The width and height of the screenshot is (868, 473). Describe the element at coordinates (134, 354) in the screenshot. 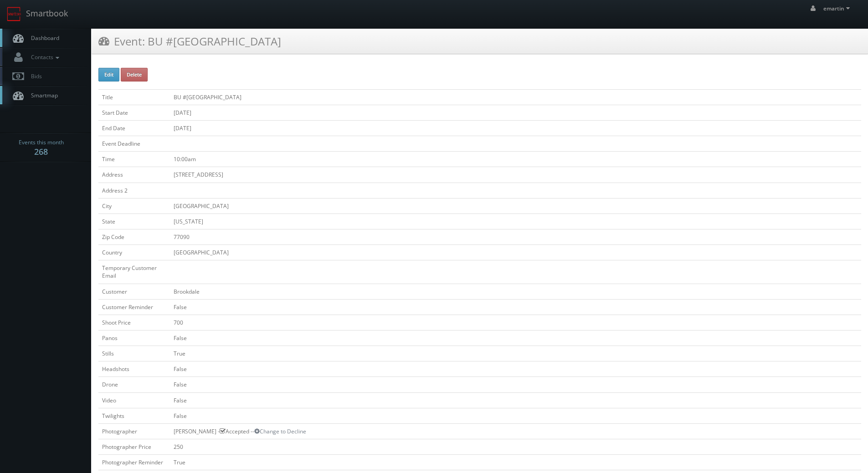

I see `td: Stills` at that location.